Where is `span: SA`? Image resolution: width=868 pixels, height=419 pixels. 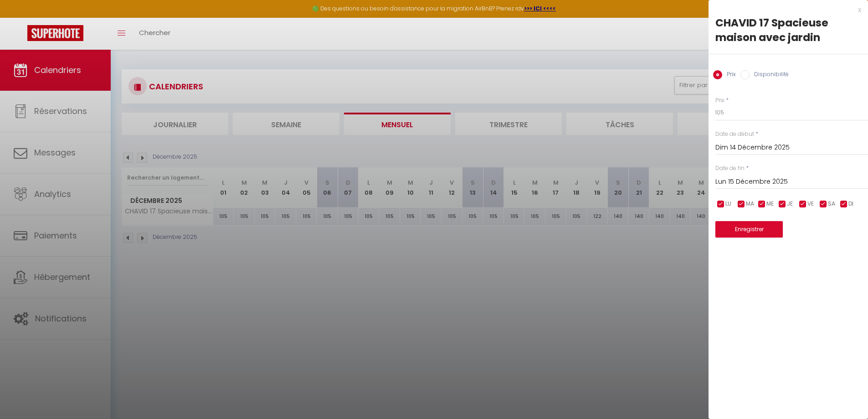
span: SA is located at coordinates (832, 204).